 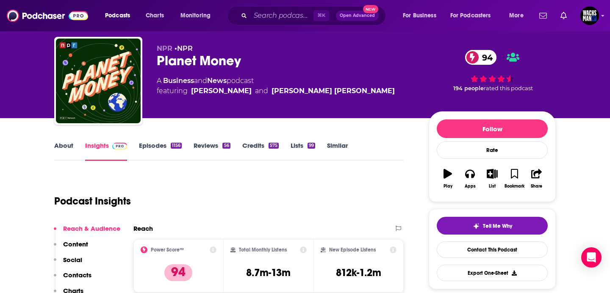 I want to click on span: For Business, so click(x=419, y=16).